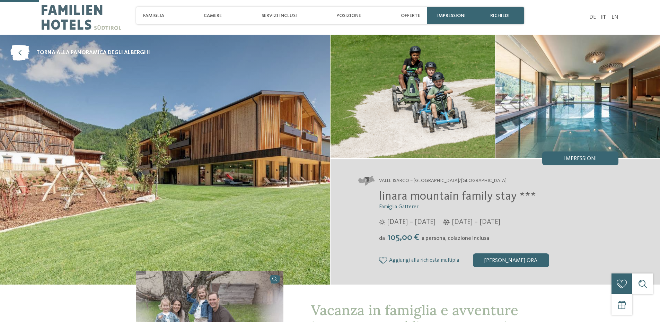 Image resolution: width=660 pixels, height=322 pixels. I want to click on span: da, so click(382, 238).